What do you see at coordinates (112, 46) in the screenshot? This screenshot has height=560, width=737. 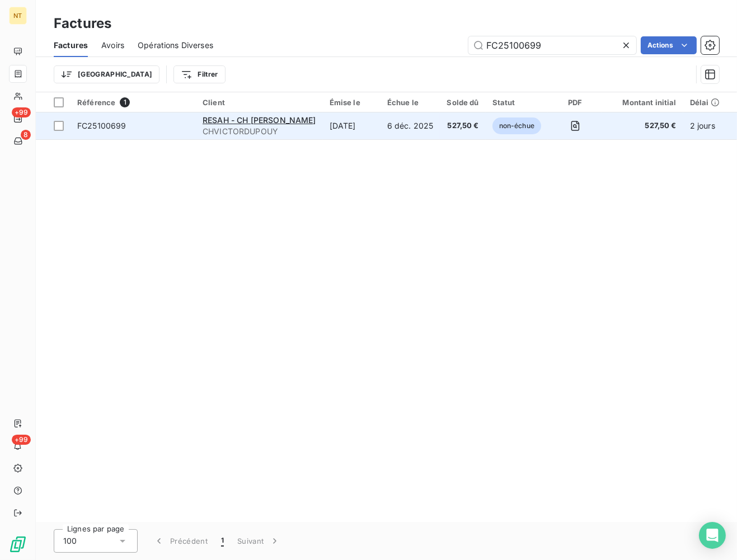 I see `span: Avoirs` at bounding box center [112, 46].